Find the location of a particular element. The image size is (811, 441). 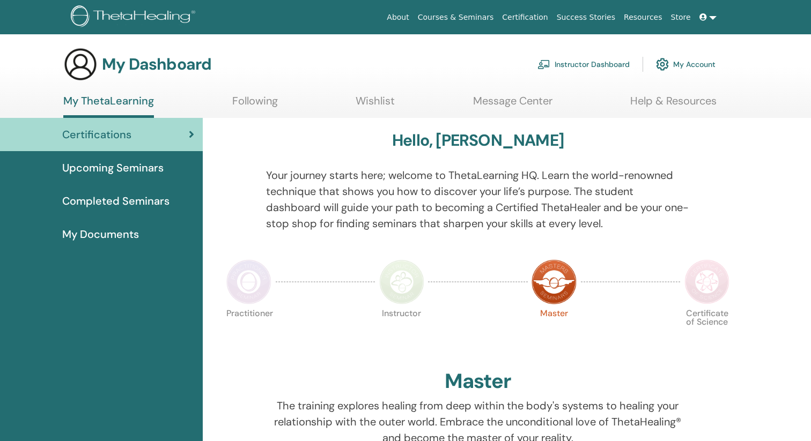

p: Instructor is located at coordinates (402, 332).